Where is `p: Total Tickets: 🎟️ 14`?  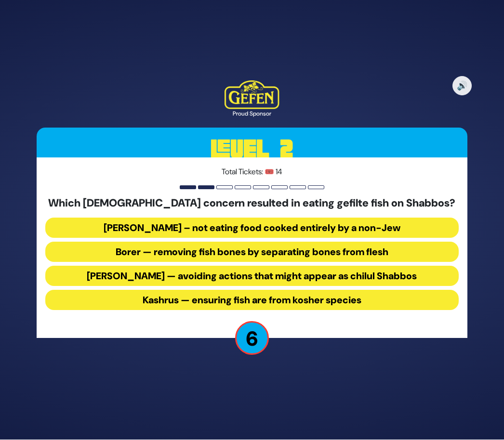
p: Total Tickets: 🎟️ 14 is located at coordinates (252, 172).